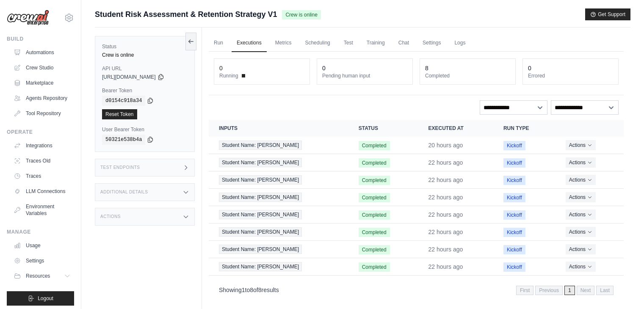  I want to click on img: Logo, so click(28, 18).